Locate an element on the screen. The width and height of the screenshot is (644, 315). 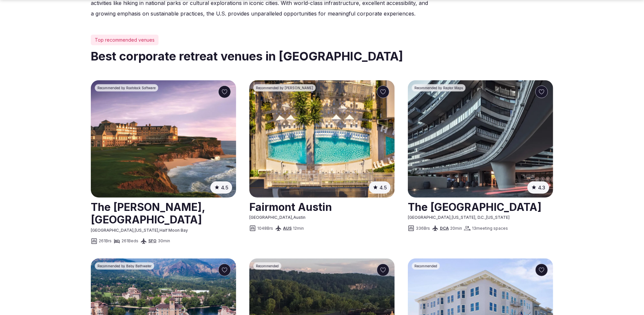
span: Austin is located at coordinates (299, 217).